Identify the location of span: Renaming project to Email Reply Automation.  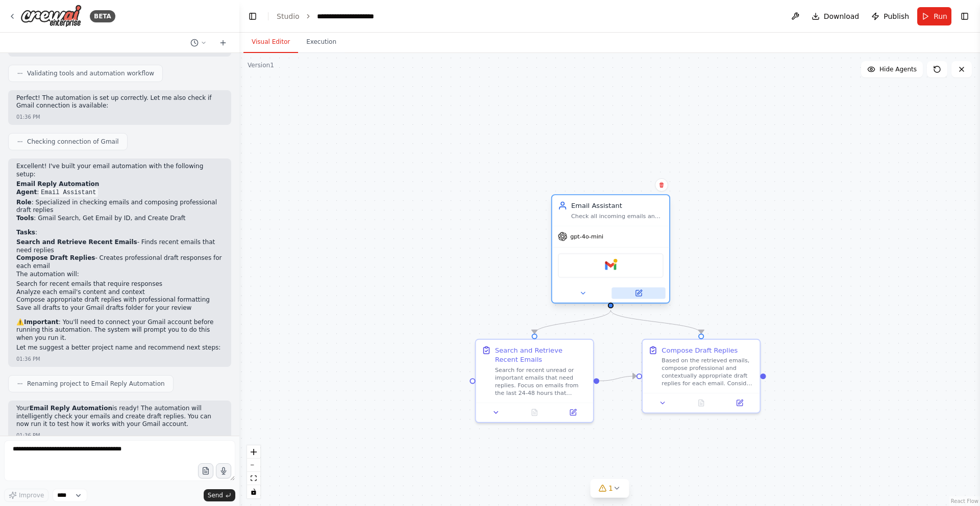
(96, 384).